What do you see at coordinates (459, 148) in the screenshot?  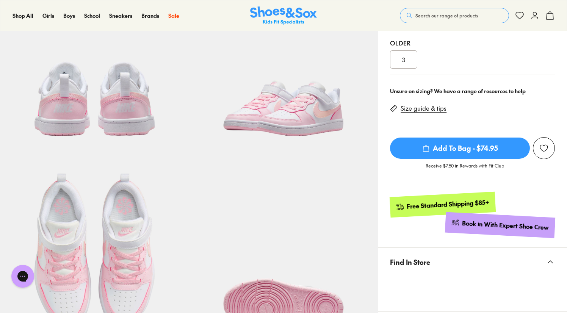 I see `span: Add To Bag - $74.95` at bounding box center [459, 148].